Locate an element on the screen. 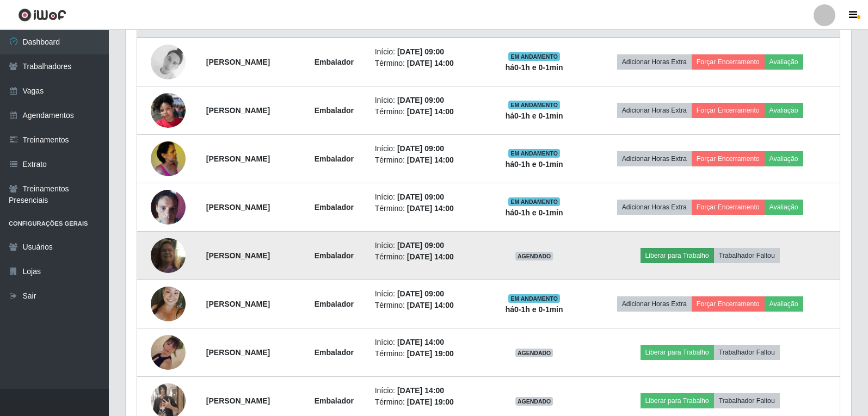 The width and height of the screenshot is (868, 416). img: 1719358783577.jpeg is located at coordinates (168, 110).